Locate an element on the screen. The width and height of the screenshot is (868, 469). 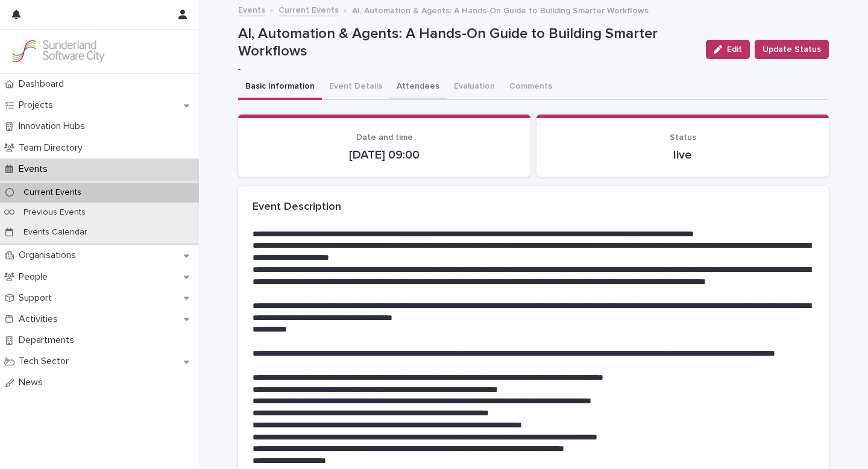
button: Attendees is located at coordinates (418, 88).